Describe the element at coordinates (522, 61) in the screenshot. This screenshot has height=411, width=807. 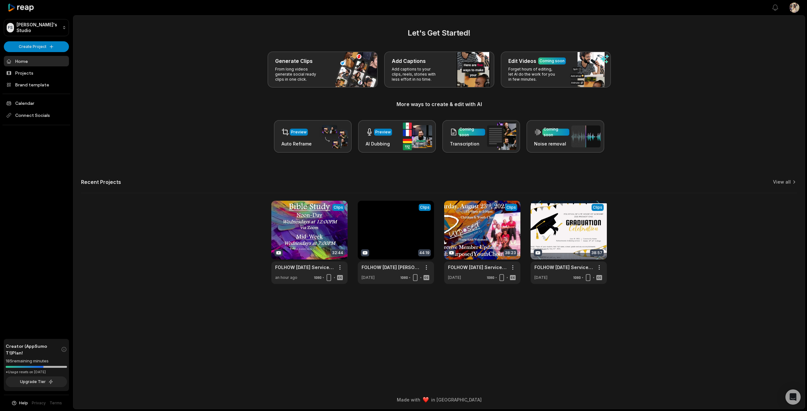
I see `h3: Edit Videos` at that location.